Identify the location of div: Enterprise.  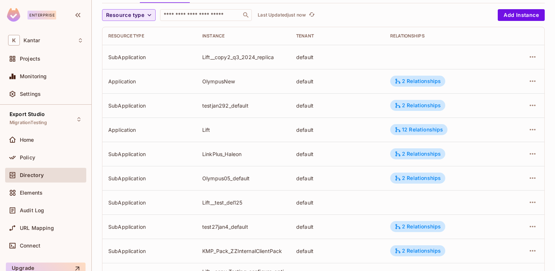
(42, 15).